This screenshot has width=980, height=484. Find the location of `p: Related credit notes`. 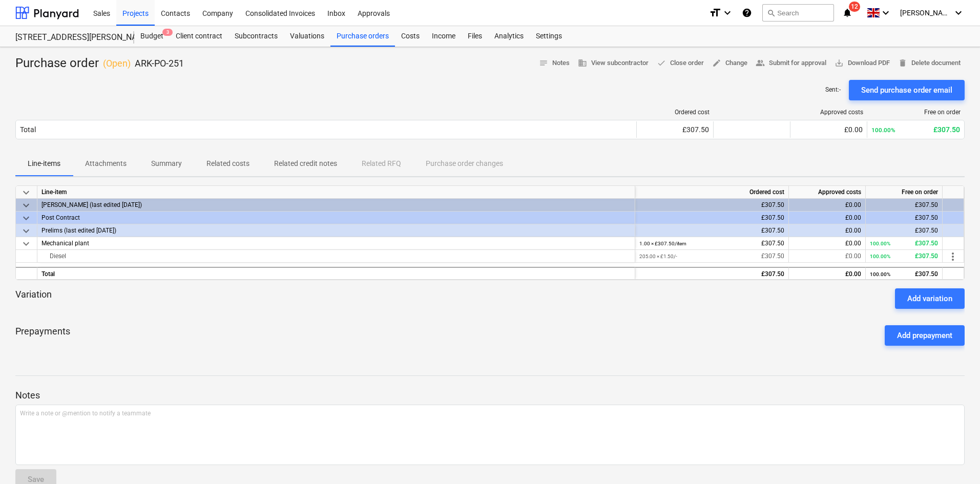

p: Related credit notes is located at coordinates (305, 164).